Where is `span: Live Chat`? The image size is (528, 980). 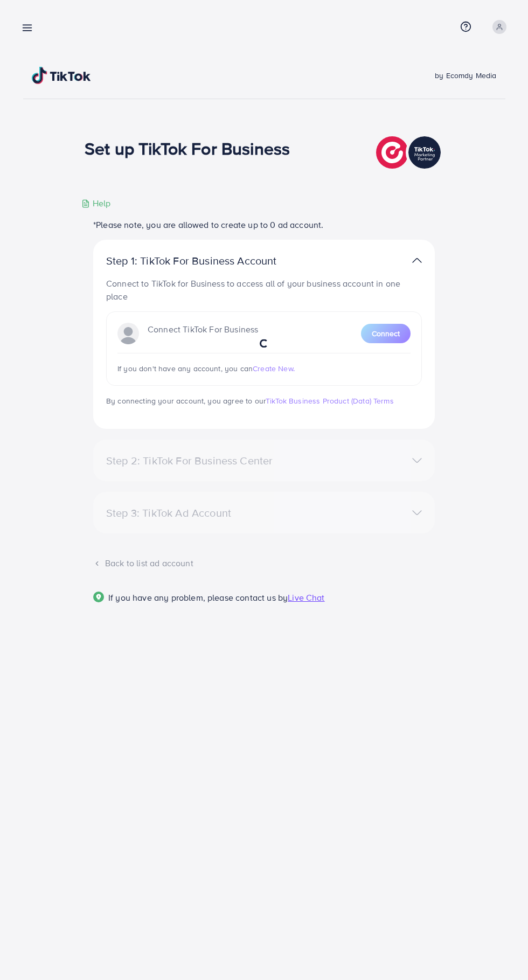 span: Live Chat is located at coordinates (306, 598).